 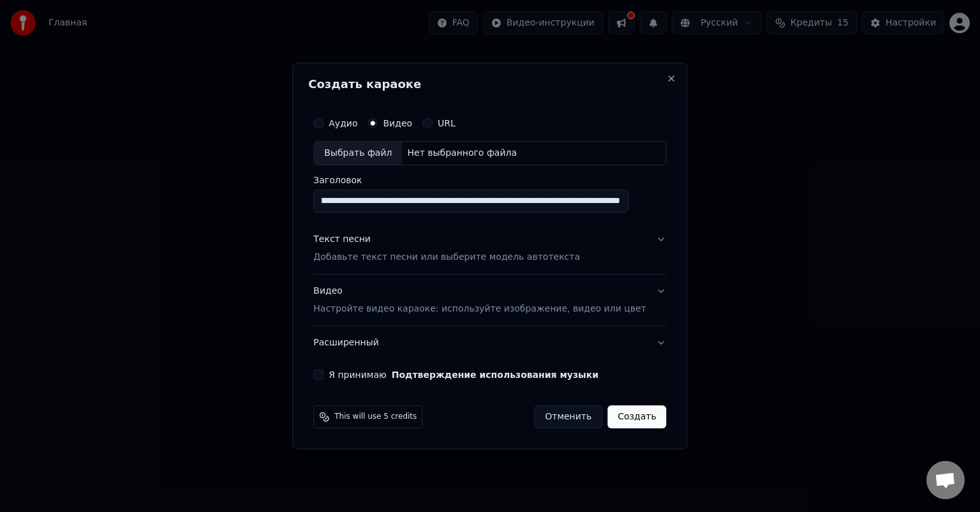 I want to click on p: Добавьте текст песни или выберите модель автотекста, so click(x=447, y=257).